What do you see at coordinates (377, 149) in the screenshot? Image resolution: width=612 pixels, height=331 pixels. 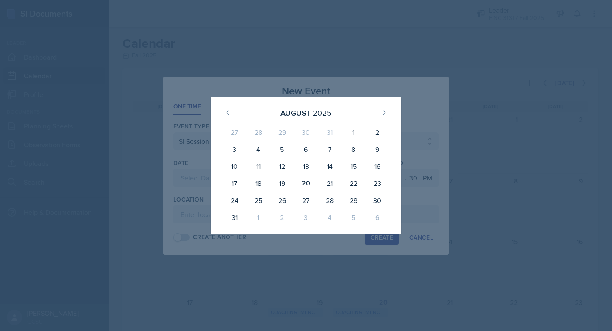 I see `div: 9` at bounding box center [377, 149].